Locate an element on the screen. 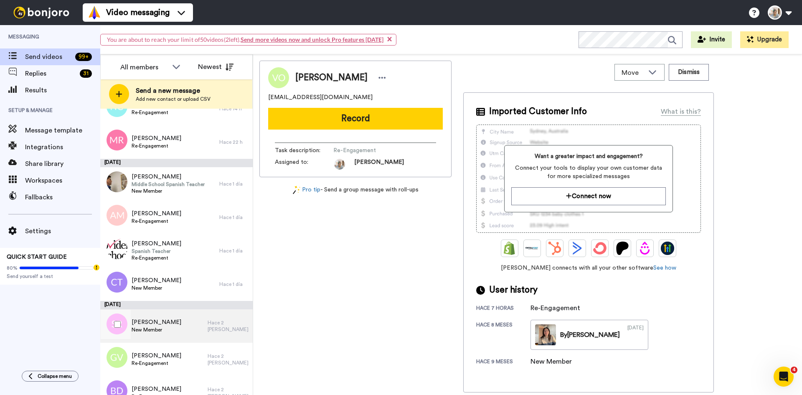 This screenshot has width=802, height=395. button: Connect now is located at coordinates (588, 196).